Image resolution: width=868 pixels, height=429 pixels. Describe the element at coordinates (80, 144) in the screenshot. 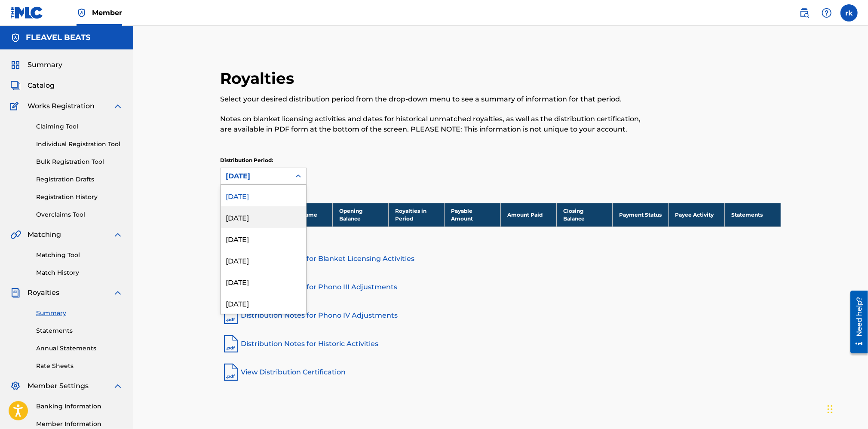

I see `a: Individual Registration Tool` at that location.